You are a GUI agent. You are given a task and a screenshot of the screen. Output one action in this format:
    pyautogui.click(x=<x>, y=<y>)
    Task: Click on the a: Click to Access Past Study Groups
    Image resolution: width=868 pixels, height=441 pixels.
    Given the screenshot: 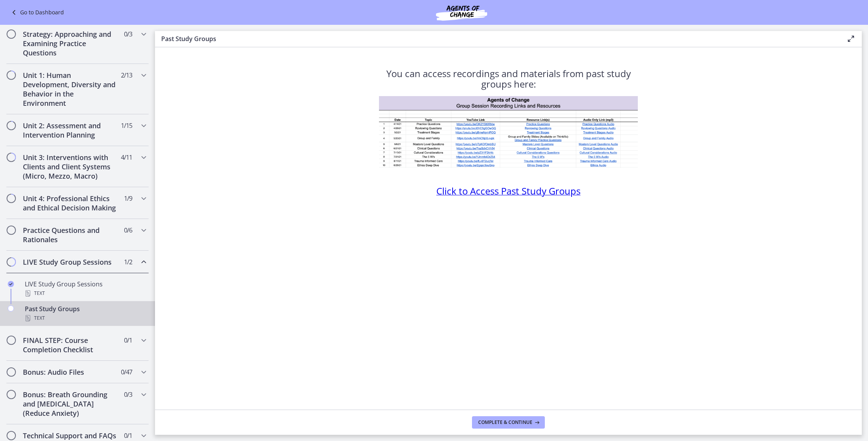 What is the action you would take?
    pyautogui.click(x=509, y=193)
    